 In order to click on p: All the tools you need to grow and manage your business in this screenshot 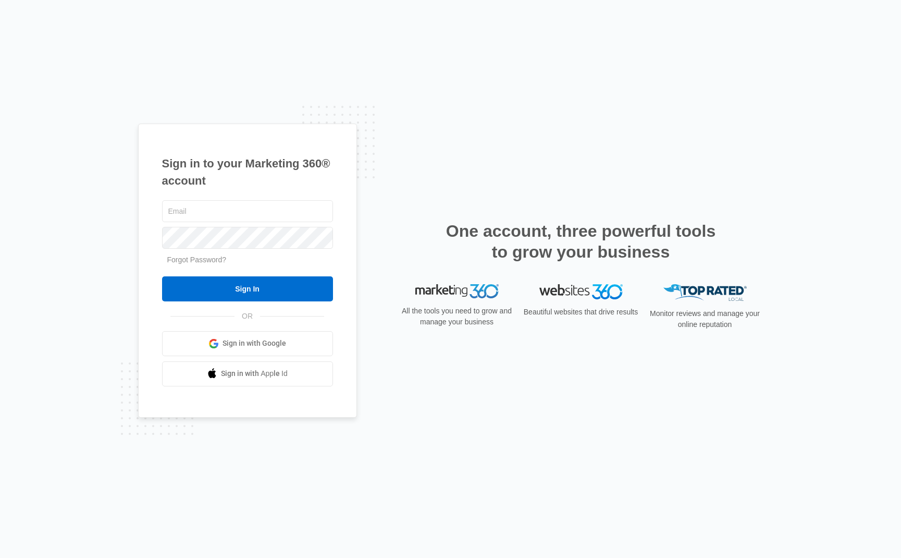, I will do `click(457, 316)`.